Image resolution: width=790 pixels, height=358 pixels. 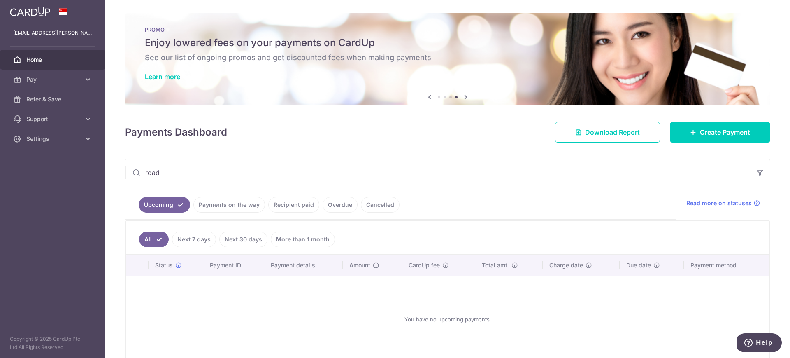 I want to click on h6: See our list of ongoing promos and get discounted fees when making payments, so click(x=448, y=58).